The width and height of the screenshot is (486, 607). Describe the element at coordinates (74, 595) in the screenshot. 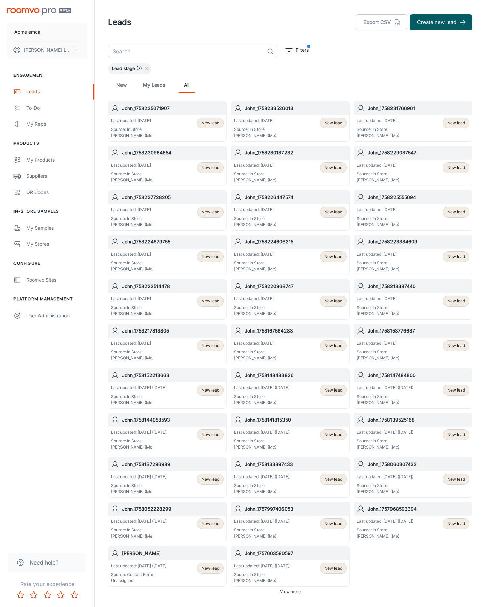

I see `button: Rate 5 star` at that location.